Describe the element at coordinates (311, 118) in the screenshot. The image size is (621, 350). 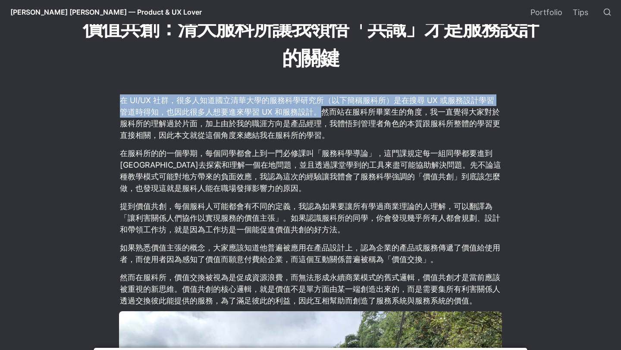
I see `p: 在 UI/UX 社群，很多人知道國立清華大學的服務科學研究所（以下簡稱服科所）是在搜尋 UX 或服務設計學習管道時得知，也因此很多人想要進來學習 UX 和服務設計。然而站在服科所畢業生的角度，我...` at that location.